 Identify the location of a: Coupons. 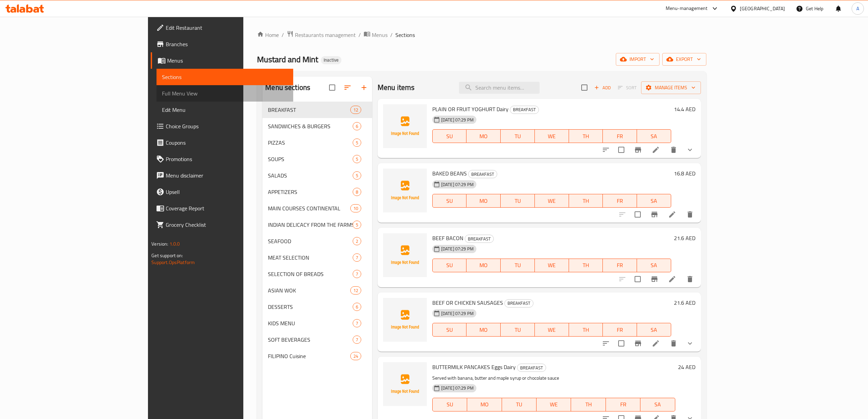
(222, 143).